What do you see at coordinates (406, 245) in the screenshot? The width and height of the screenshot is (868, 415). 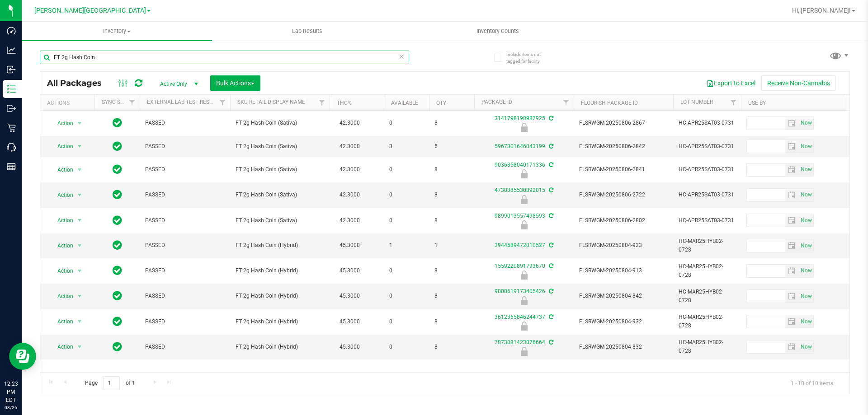 I see `span: 1` at bounding box center [406, 245].